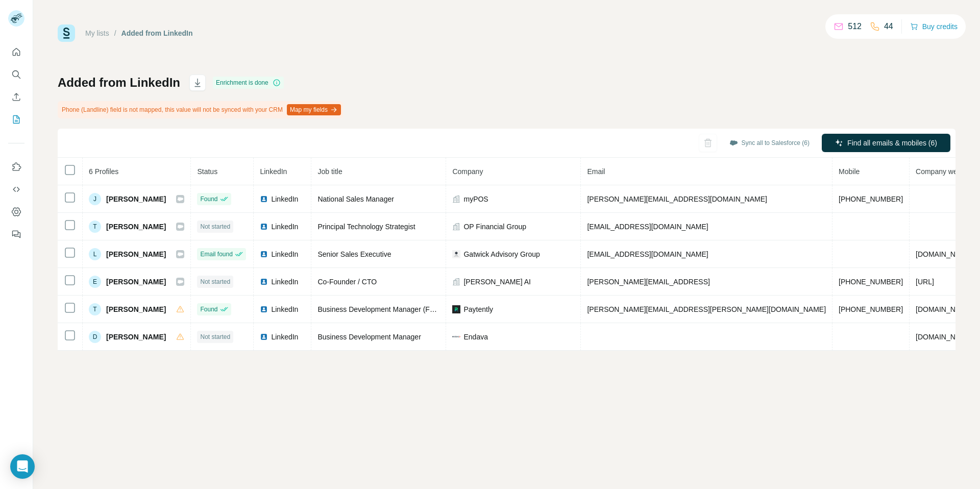 Image resolution: width=980 pixels, height=489 pixels. Describe the element at coordinates (16, 190) in the screenshot. I see `button: Use Surfe API` at that location.